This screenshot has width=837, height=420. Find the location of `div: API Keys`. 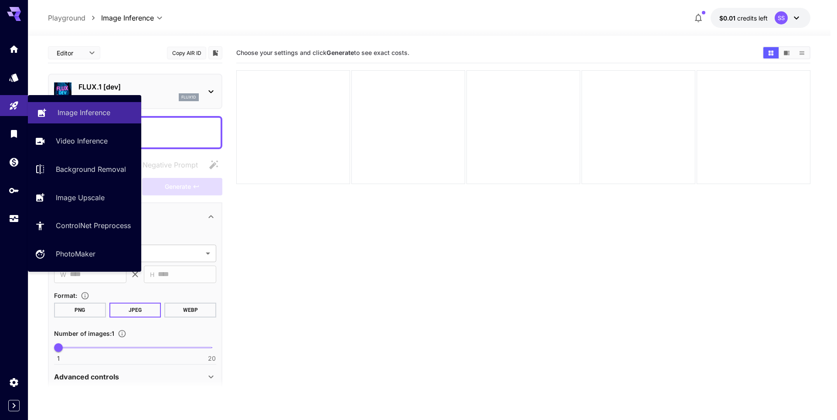

div: API Keys is located at coordinates (14, 190).